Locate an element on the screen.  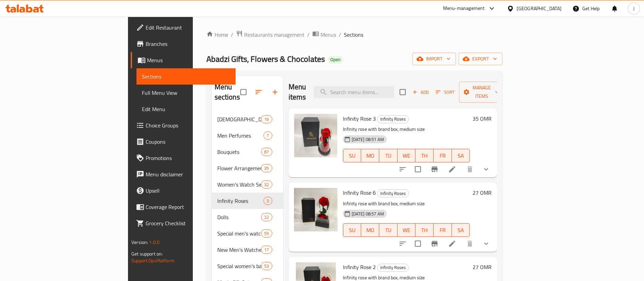
div: Infinity Roses3 is located at coordinates (248, 201).